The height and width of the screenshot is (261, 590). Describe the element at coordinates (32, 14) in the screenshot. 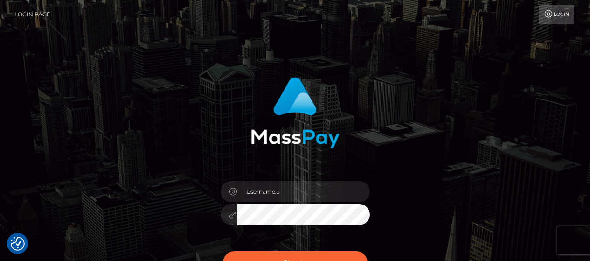

I see `a: Login Page` at that location.